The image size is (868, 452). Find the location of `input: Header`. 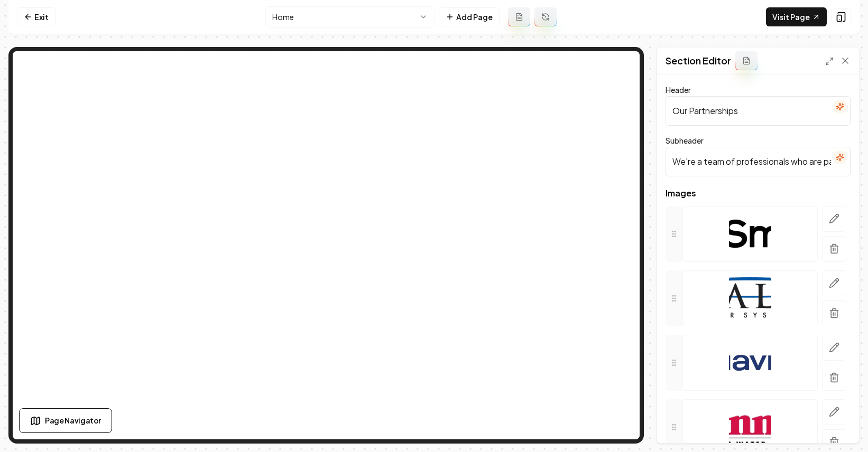

input: Header is located at coordinates (758, 111).